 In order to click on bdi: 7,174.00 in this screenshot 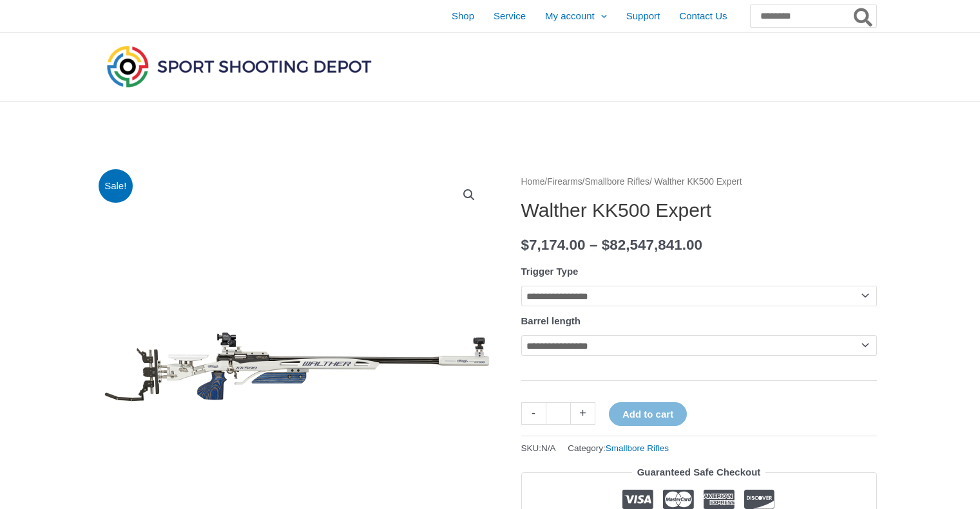, I will do `click(553, 244)`.